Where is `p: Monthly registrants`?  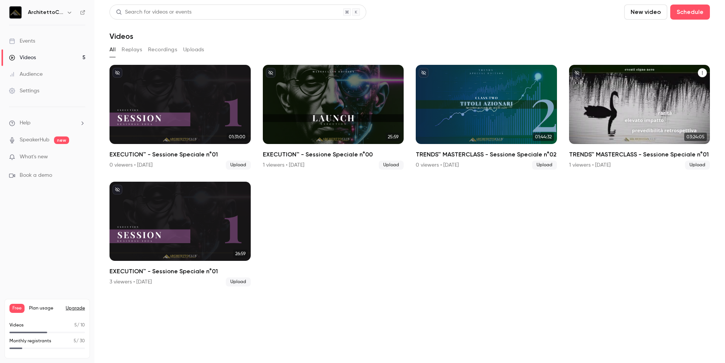 p: Monthly registrants is located at coordinates (30, 342).